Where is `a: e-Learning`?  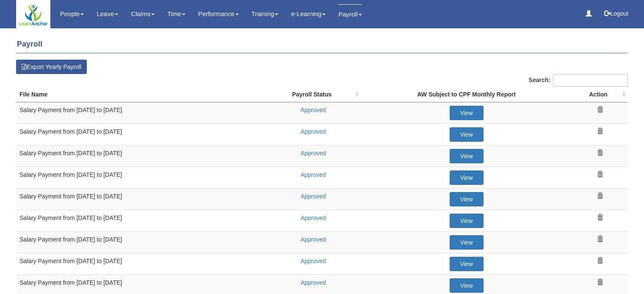 a: e-Learning is located at coordinates (308, 14).